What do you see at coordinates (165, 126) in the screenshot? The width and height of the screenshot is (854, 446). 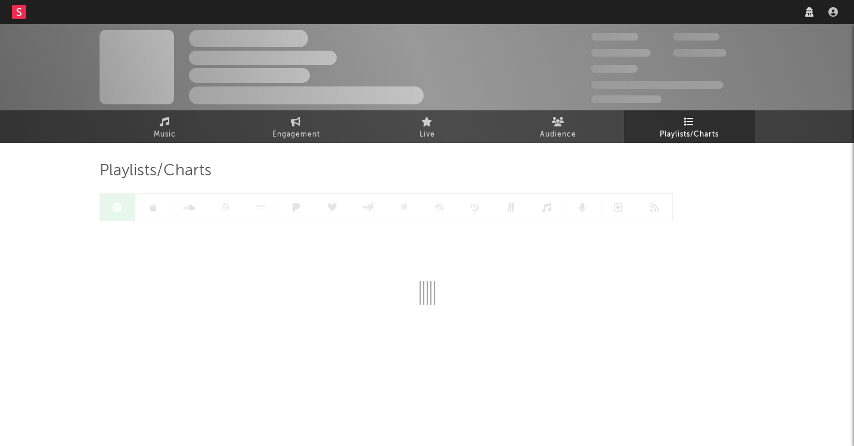 I see `a: Music` at bounding box center [165, 126].